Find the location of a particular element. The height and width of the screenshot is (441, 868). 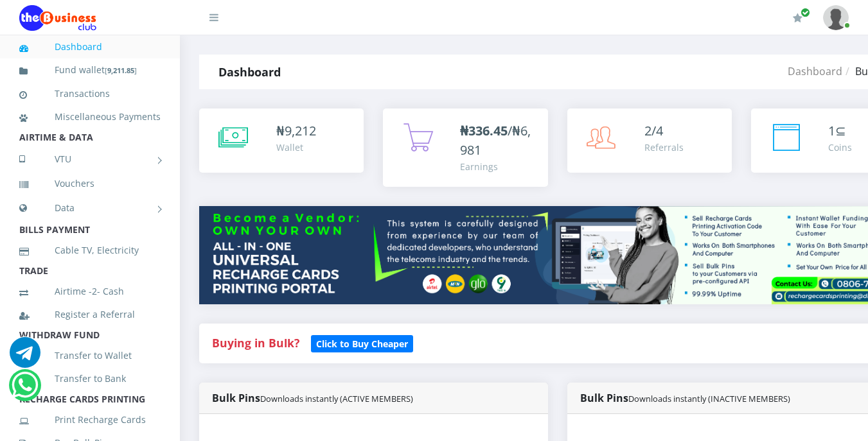

strong: Buying in Bulk? is located at coordinates (256, 343).